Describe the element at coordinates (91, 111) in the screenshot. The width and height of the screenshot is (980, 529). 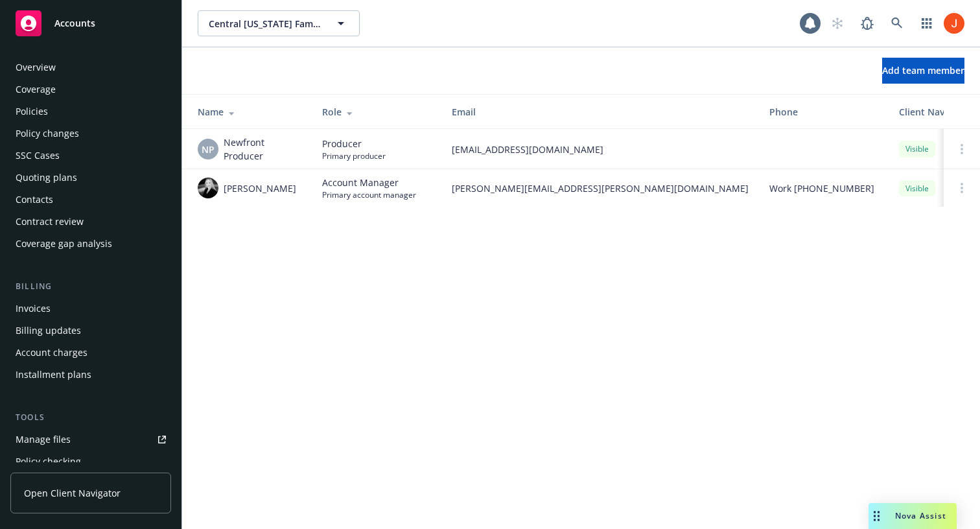
I see `a: Policies` at that location.